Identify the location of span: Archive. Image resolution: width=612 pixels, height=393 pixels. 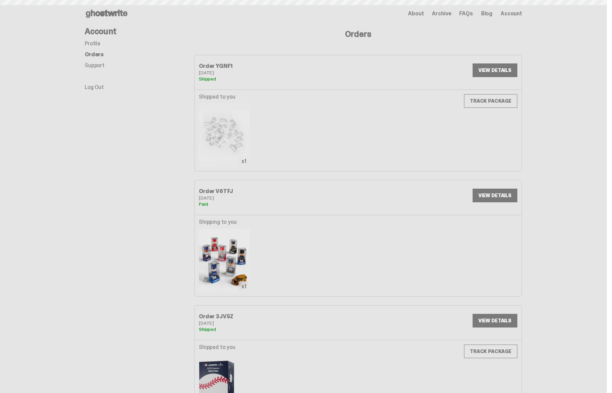
(441, 14).